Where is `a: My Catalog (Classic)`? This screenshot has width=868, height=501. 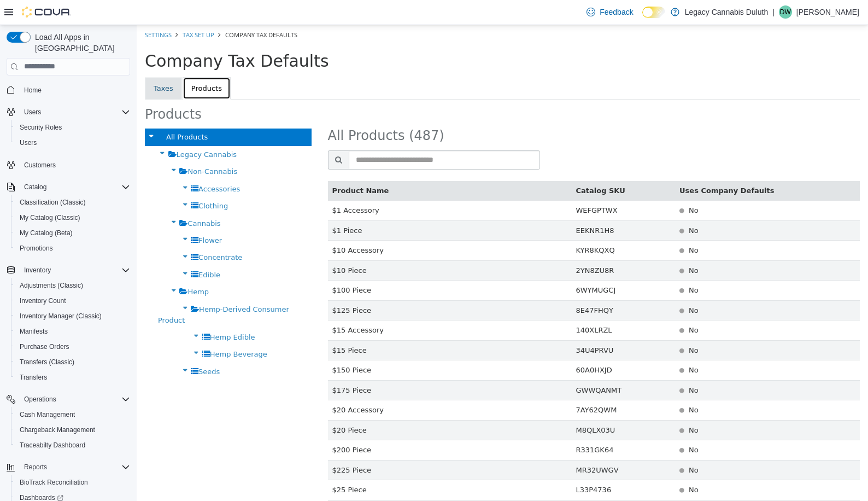 a: My Catalog (Classic) is located at coordinates (50, 218).